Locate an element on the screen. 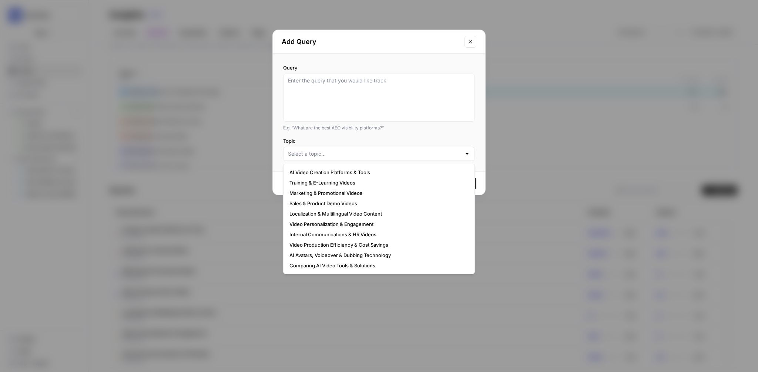  h2: Add Query is located at coordinates (371, 42).